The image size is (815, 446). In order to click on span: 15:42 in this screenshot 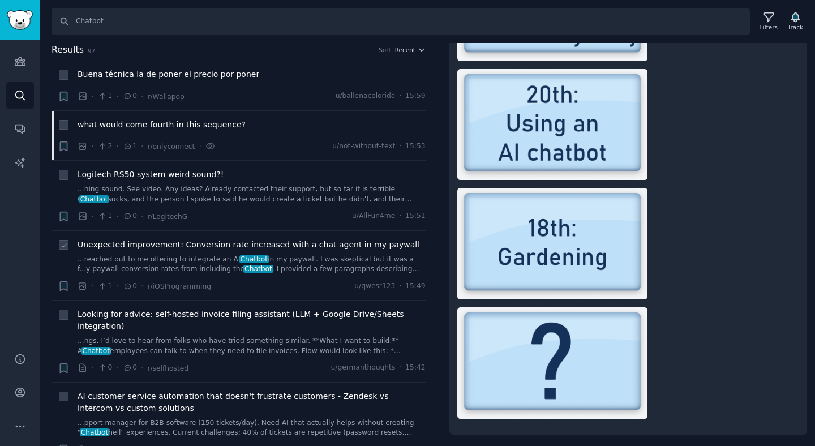, I will do `click(415, 368)`.